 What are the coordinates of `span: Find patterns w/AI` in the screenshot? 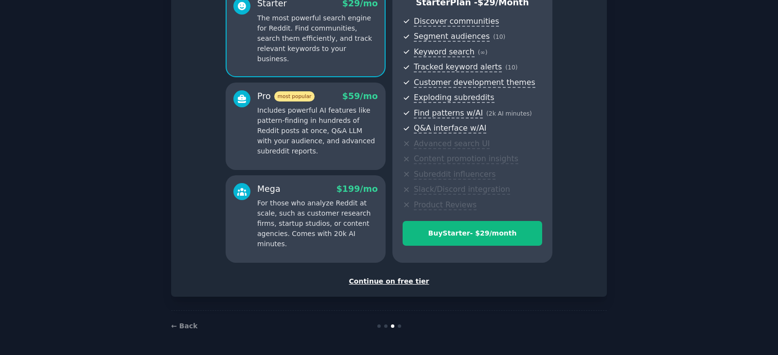 It's located at (448, 113).